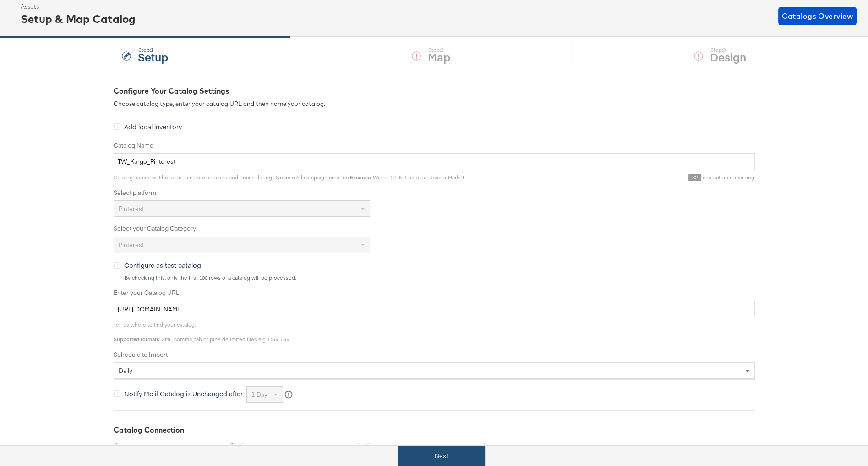 This screenshot has height=466, width=868. I want to click on label: Select platform, so click(434, 193).